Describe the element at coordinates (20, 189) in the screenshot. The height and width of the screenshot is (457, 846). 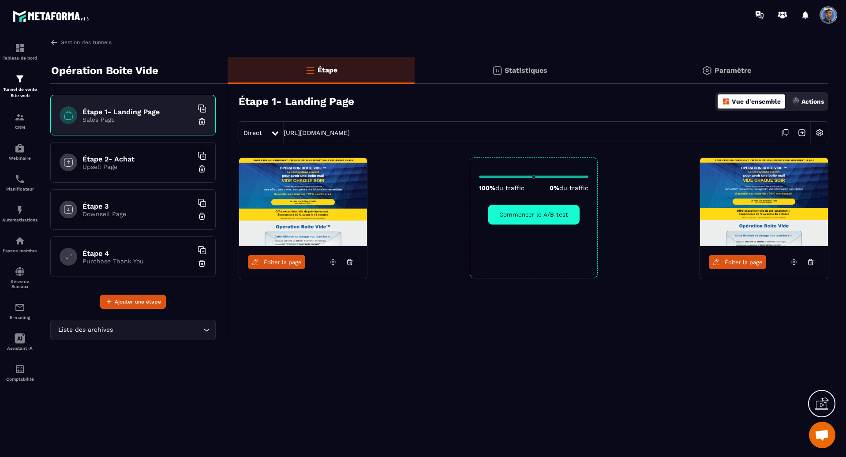
I see `p: Planificateur` at that location.